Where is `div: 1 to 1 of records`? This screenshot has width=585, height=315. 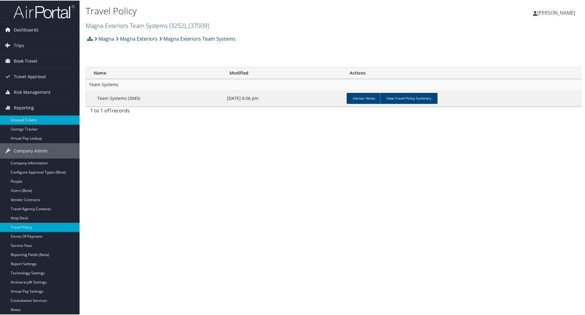 div: 1 to 1 of records is located at coordinates (147, 112).